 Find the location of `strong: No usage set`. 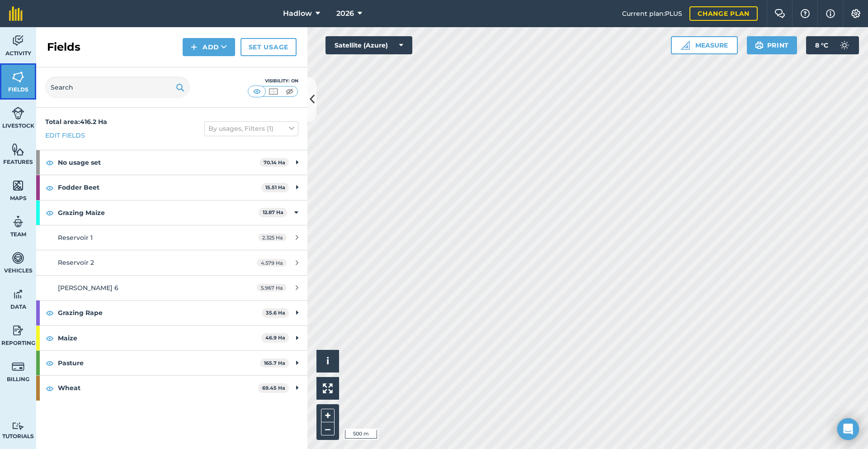

strong: No usage set is located at coordinates (158, 163).